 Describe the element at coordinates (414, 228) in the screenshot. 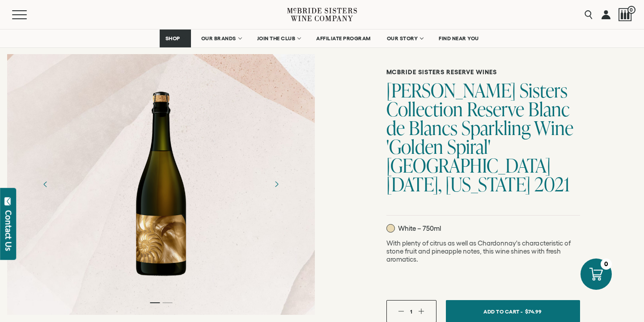

I see `p: White – 750ml` at that location.